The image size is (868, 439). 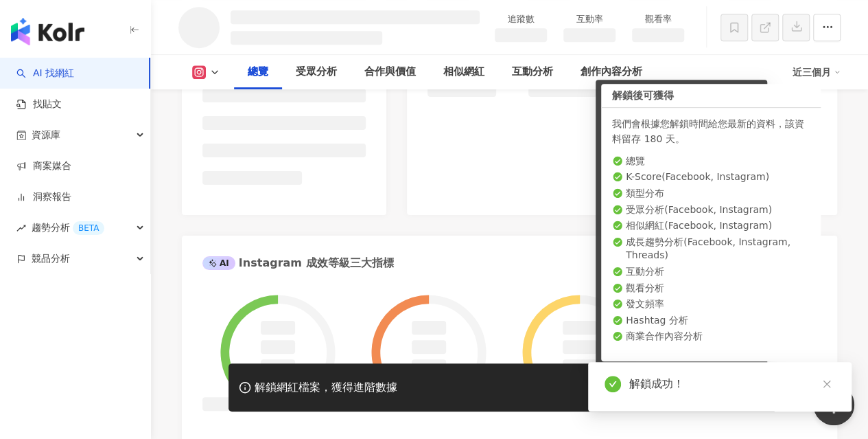 I want to click on div: BETA, so click(x=88, y=228).